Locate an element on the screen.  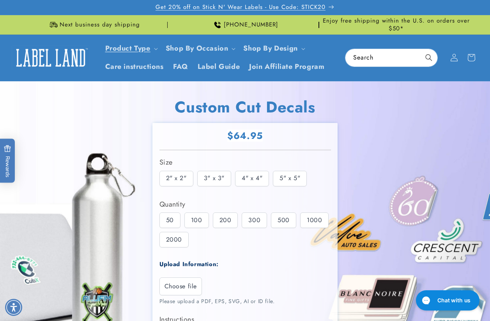
span: Next business day shipping is located at coordinates (100, 25).